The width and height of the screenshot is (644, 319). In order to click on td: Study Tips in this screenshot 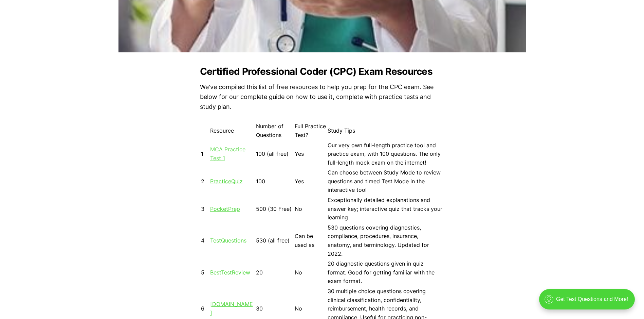, I will do `click(386, 130)`.